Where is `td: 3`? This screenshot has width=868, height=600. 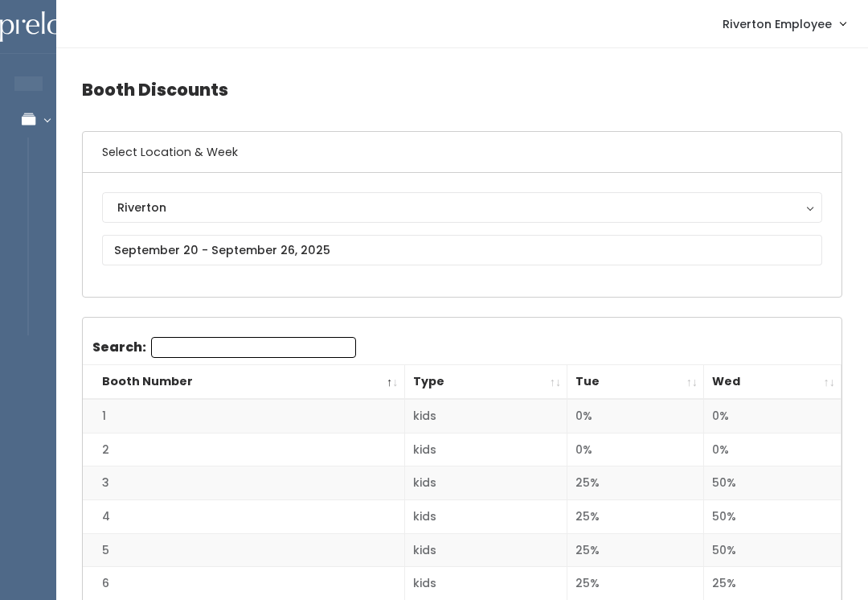 td: 3 is located at coordinates (243, 484).